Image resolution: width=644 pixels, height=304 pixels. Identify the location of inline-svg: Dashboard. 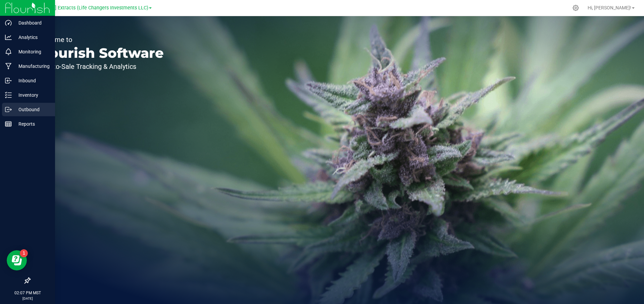
(8, 23).